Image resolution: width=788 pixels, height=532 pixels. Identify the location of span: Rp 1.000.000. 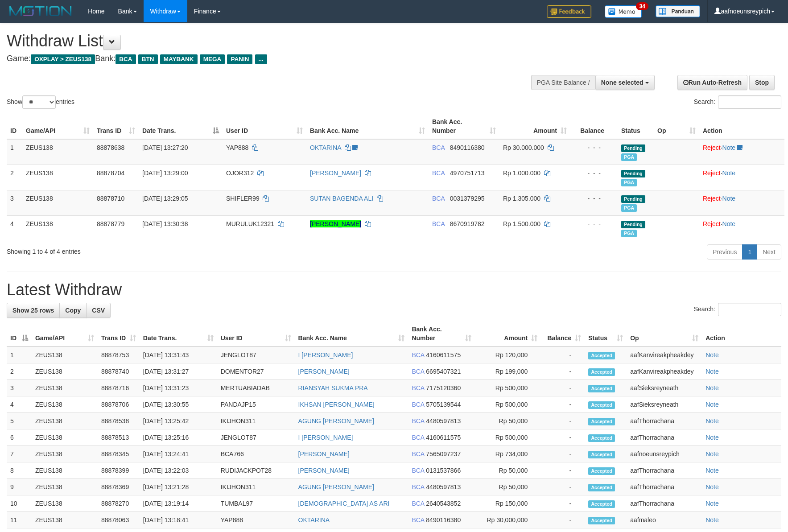
(522, 173).